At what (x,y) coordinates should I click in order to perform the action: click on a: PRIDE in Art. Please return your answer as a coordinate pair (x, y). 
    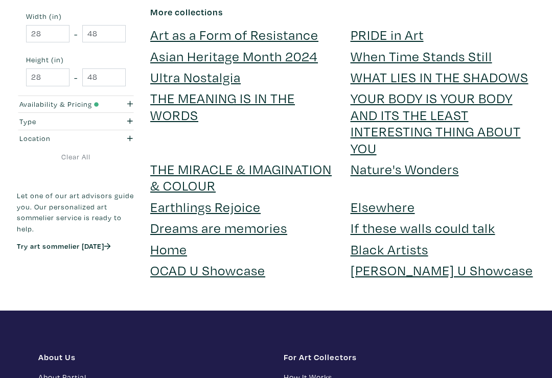
    Looking at the image, I should click on (387, 35).